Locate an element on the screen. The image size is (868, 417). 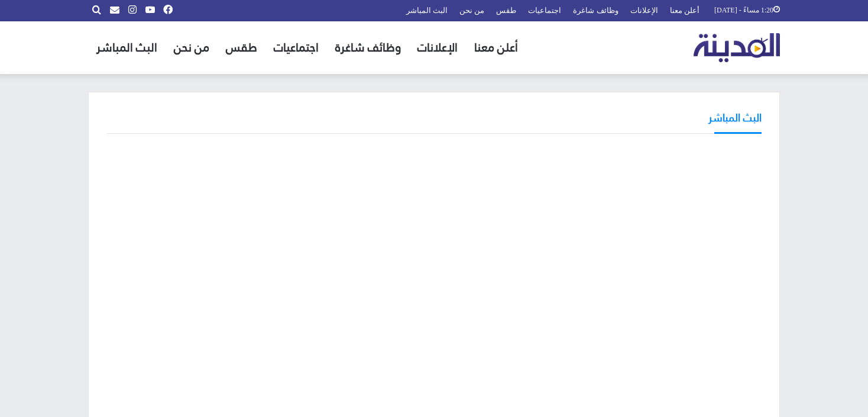
a: من نحن is located at coordinates (191, 48).